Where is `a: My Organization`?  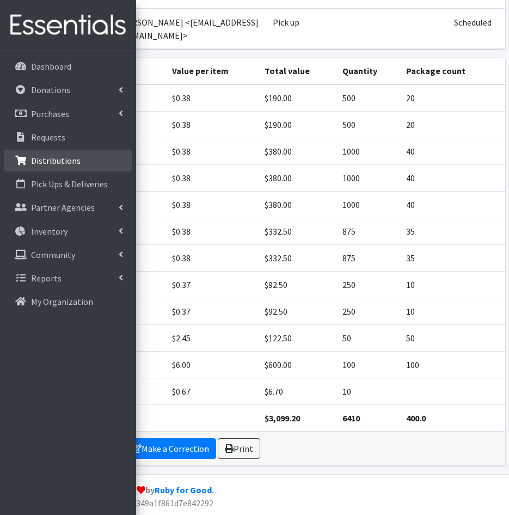
a: My Organization is located at coordinates (68, 302).